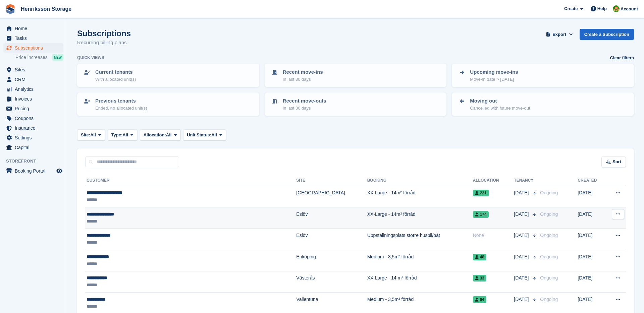 The height and width of the screenshot is (313, 644). What do you see at coordinates (420, 181) in the screenshot?
I see `th: Booking` at bounding box center [420, 181].